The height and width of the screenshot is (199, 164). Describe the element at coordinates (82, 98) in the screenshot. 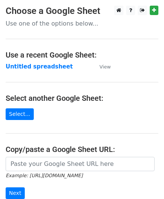

I see `h4: Select another Google Sheet:` at that location.